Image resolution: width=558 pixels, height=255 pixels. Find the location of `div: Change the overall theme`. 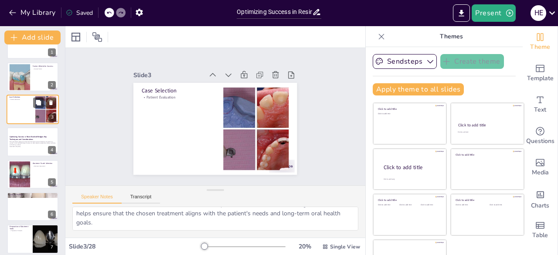

div: Change the overall theme is located at coordinates (541, 42).